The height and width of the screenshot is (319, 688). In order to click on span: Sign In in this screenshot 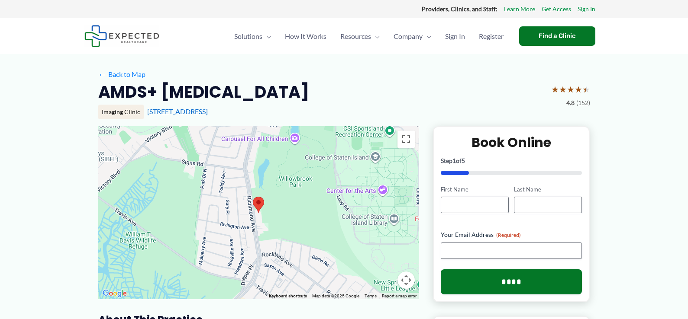, I will do `click(455, 36)`.